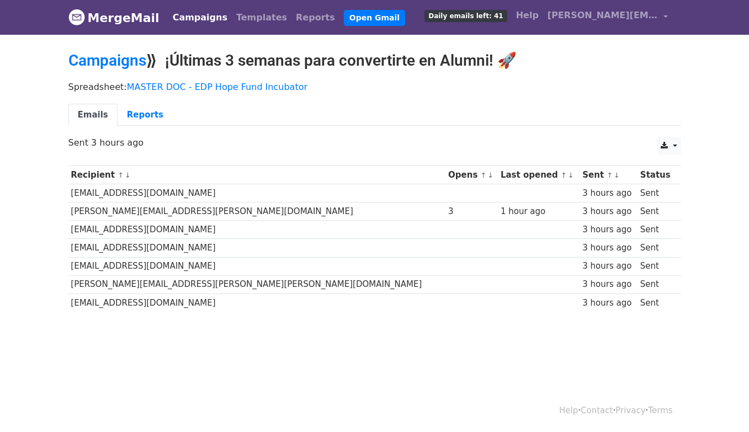 The width and height of the screenshot is (749, 432). I want to click on a: MASTER DOC - EDP Hope Fund Incubator, so click(217, 87).